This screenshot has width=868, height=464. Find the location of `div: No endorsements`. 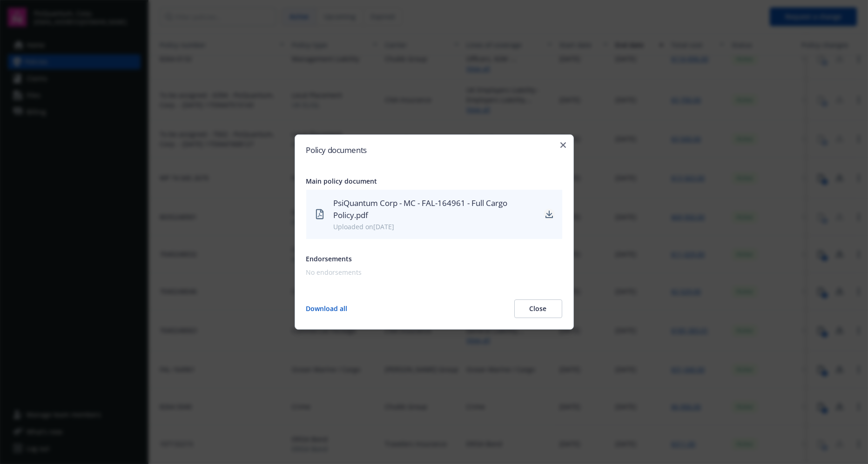

div: No endorsements is located at coordinates (433, 272).